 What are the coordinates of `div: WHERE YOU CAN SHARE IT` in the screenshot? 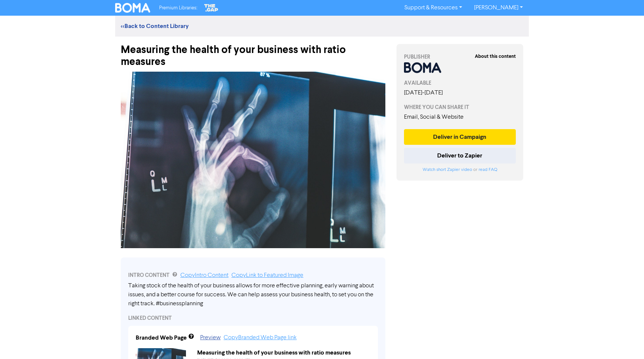 It's located at (460, 107).